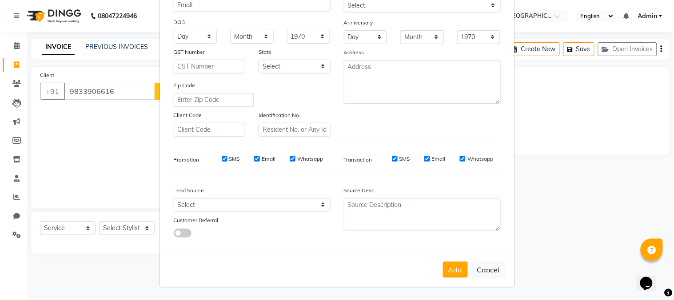  I want to click on button: Cancel, so click(488, 269).